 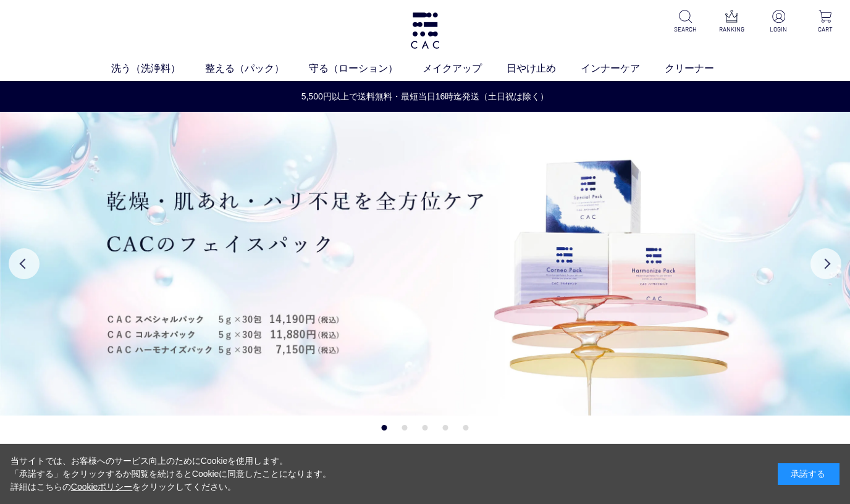 I want to click on a: CART, so click(x=825, y=21).